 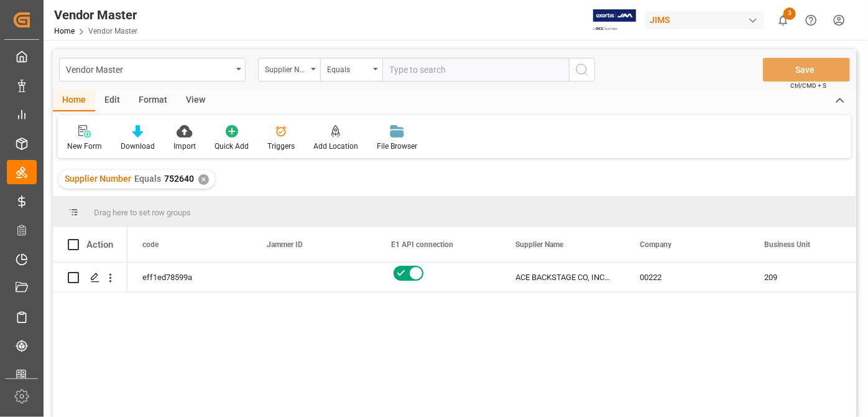 I want to click on div: Home, so click(x=74, y=101).